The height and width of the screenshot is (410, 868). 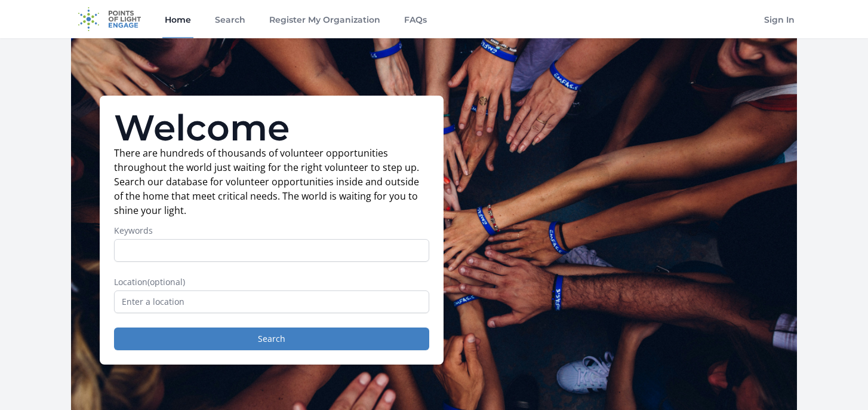 What do you see at coordinates (272, 230) in the screenshot?
I see `label: Keywords` at bounding box center [272, 230].